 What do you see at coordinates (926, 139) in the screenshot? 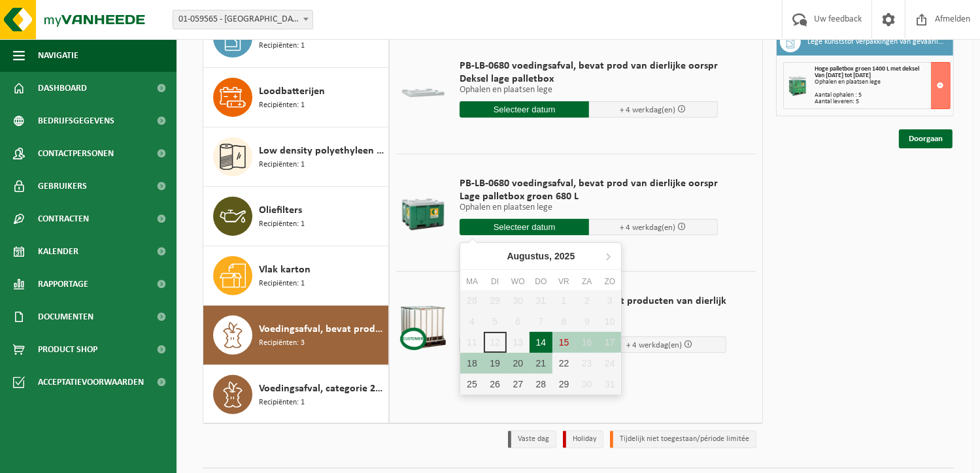
I see `a: Doorgaan` at bounding box center [926, 139].